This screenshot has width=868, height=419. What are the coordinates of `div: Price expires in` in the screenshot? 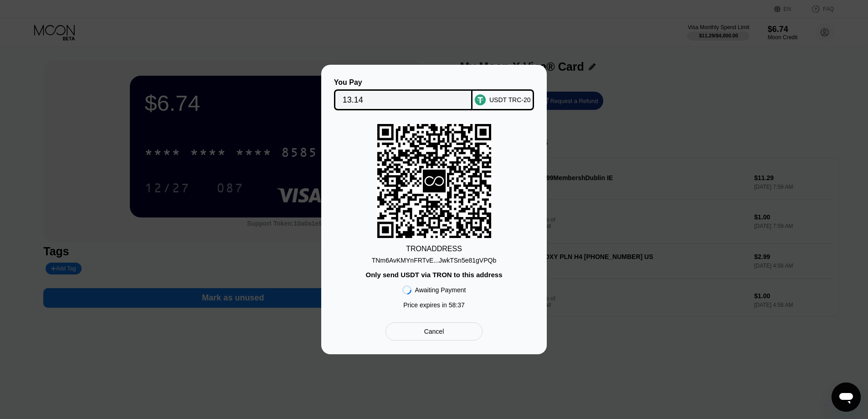 It's located at (434, 305).